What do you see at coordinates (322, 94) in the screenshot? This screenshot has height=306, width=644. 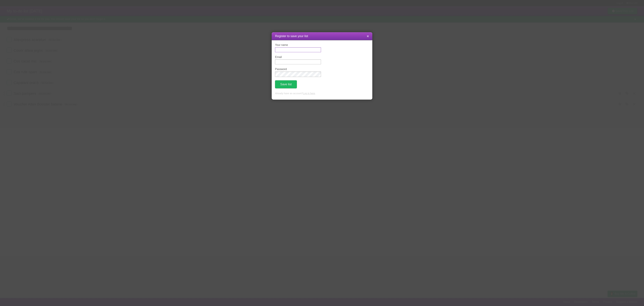 I see `p: Already have an account? .` at bounding box center [322, 94].